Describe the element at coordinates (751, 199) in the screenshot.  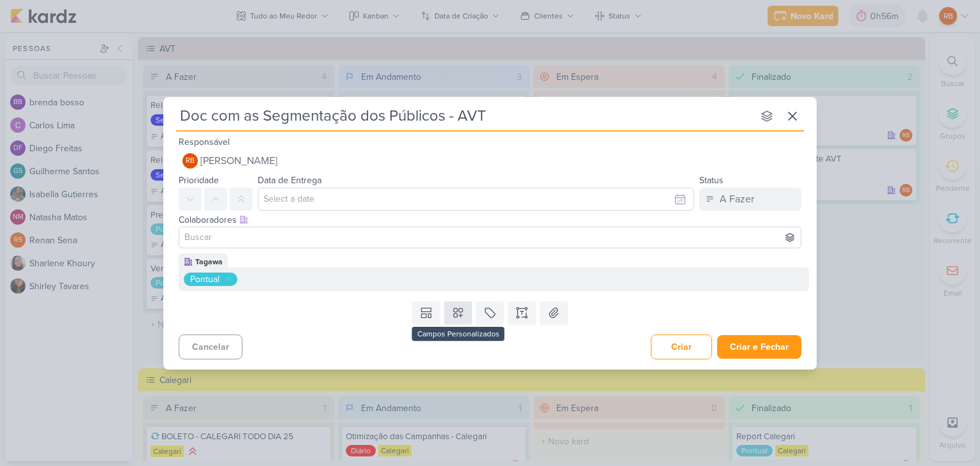
I see `button: A Fazer` at that location.